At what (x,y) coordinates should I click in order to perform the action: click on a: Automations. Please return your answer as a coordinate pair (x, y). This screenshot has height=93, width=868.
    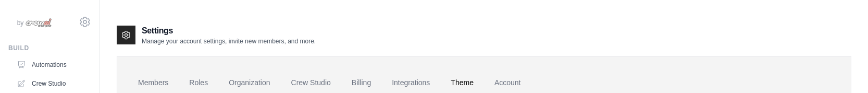
    Looking at the image, I should click on (51, 65).